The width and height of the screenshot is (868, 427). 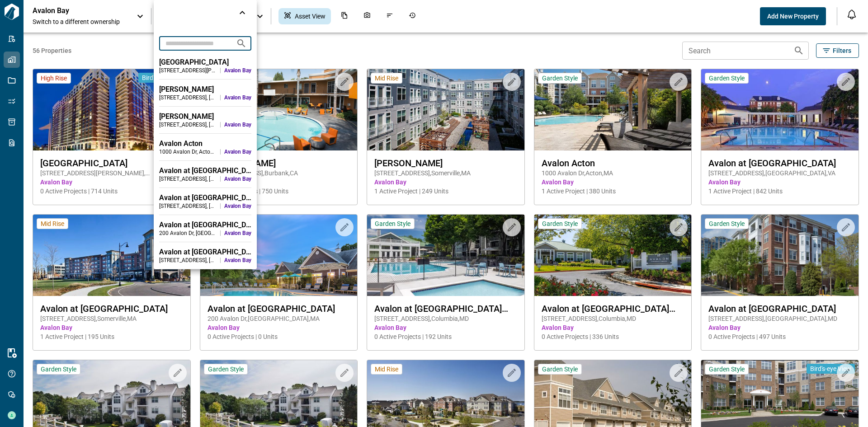 I want to click on div: Avalon Acton, so click(x=205, y=144).